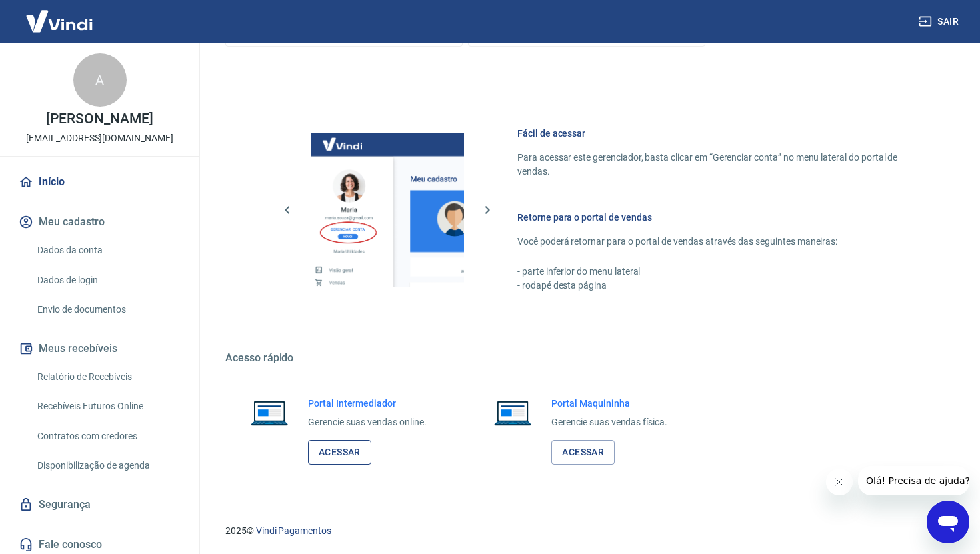 This screenshot has height=554, width=980. I want to click on h6: Portal Maquininha, so click(609, 404).